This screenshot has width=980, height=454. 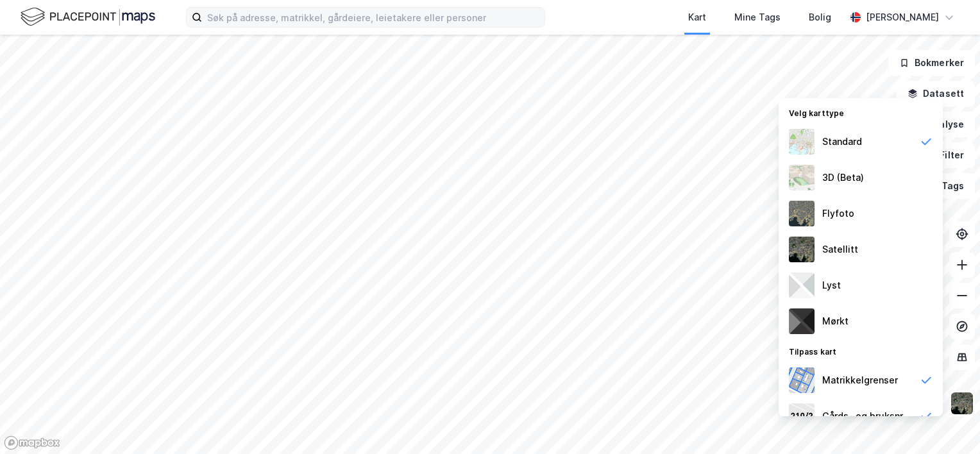 What do you see at coordinates (802, 321) in the screenshot?
I see `img: nCdM7BzjoCAAAAAElFTkSuQmCC` at bounding box center [802, 321].